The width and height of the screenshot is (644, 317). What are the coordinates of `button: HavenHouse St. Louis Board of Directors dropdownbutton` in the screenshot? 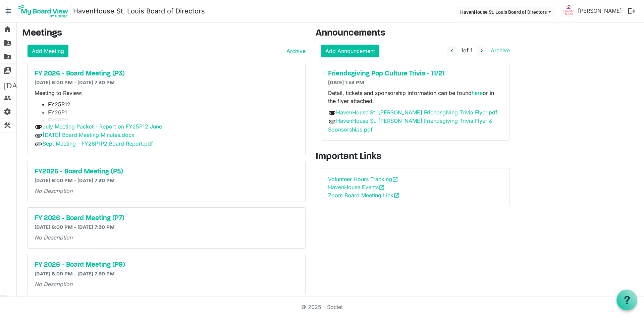 It's located at (506, 12).